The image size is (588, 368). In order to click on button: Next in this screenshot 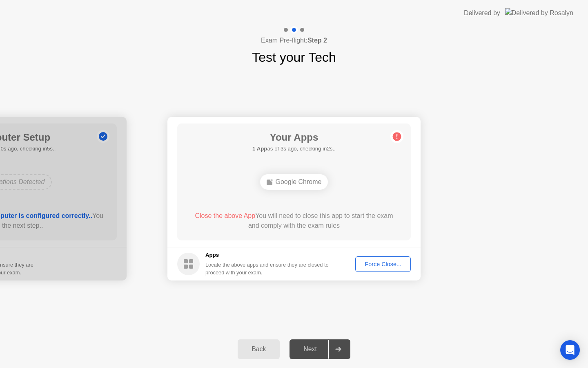, I will do `click(320, 349)`.